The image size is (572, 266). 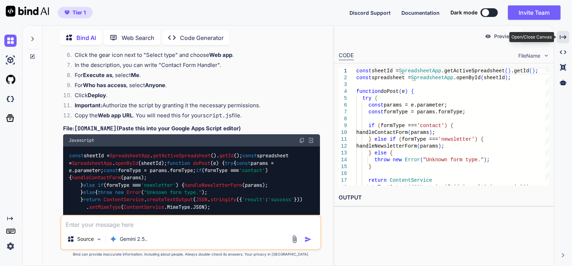 I want to click on img: Bind AI, so click(x=27, y=11).